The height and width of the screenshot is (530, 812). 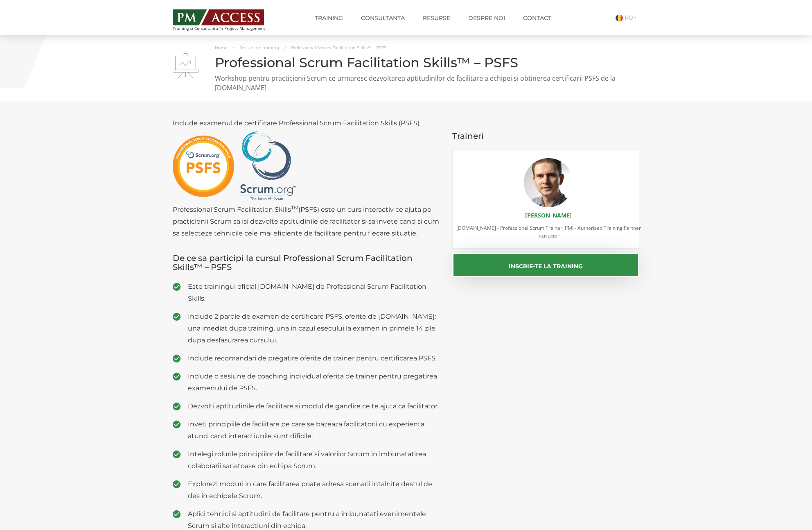 What do you see at coordinates (226, 19) in the screenshot?
I see `a: Training și Consultanță în Project Management` at bounding box center [226, 19].